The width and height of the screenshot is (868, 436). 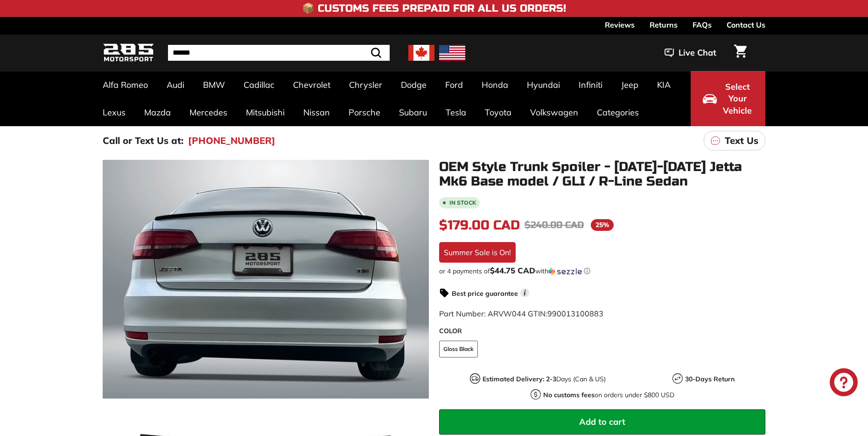 What do you see at coordinates (602, 331) in the screenshot?
I see `label: COLOR` at bounding box center [602, 331].